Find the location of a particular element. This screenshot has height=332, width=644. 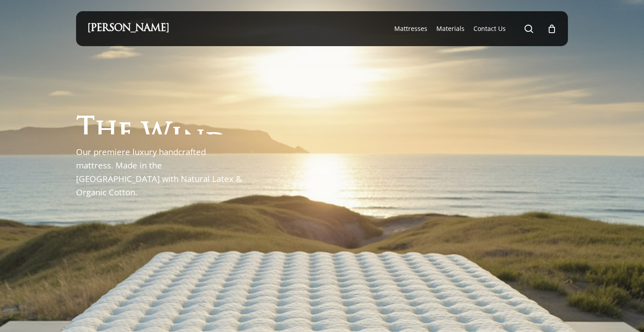

span: d is located at coordinates (216, 144).